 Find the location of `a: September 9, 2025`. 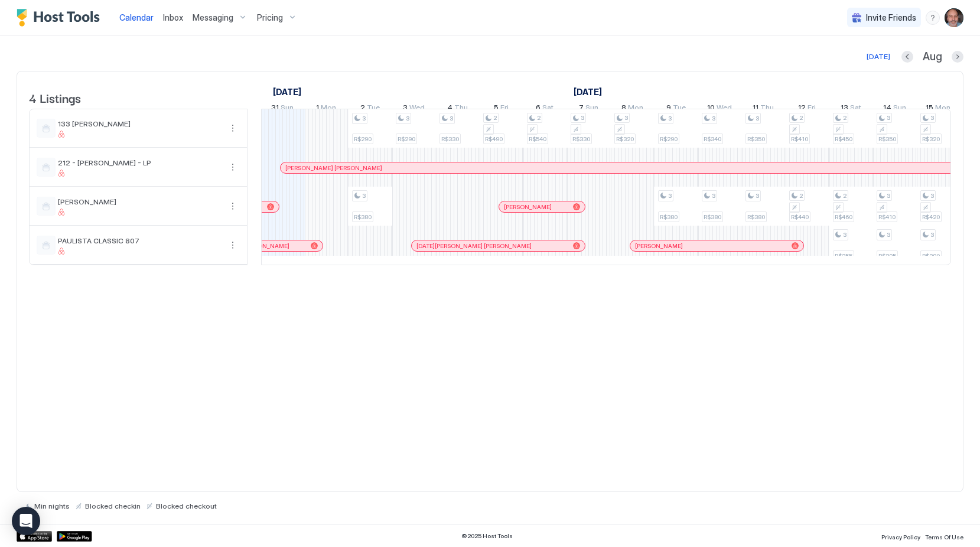

a: September 9, 2025 is located at coordinates (676, 108).